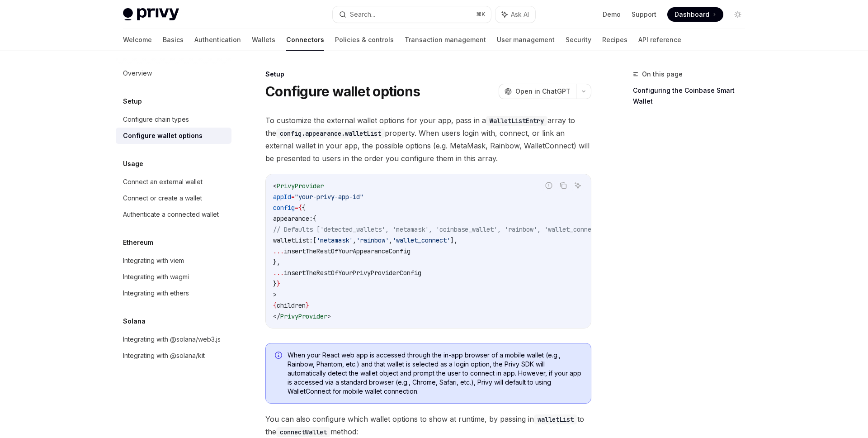 The width and height of the screenshot is (868, 438). Describe the element at coordinates (343, 91) in the screenshot. I see `h1: Configure wallet options` at that location.